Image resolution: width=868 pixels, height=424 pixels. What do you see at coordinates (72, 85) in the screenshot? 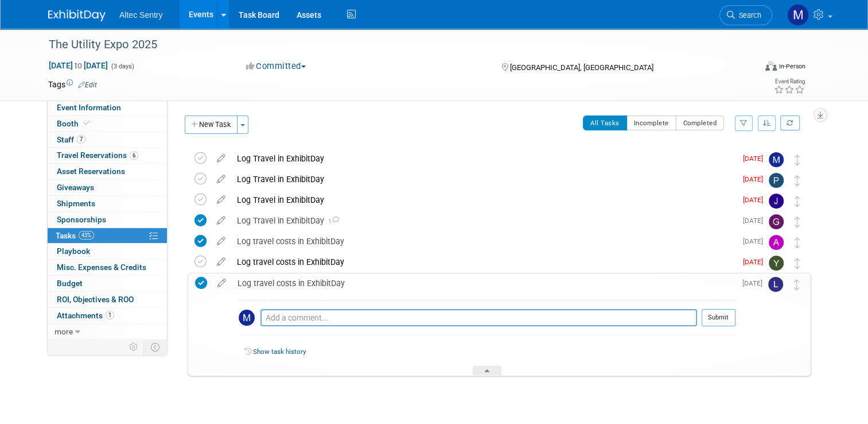
I see `td: Tags` at bounding box center [72, 85].